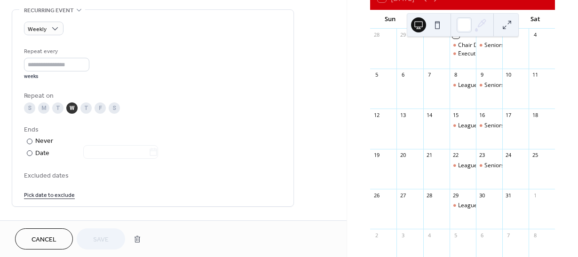 Image resolution: width=578 pixels, height=257 pixels. What do you see at coordinates (508, 75) in the screenshot?
I see `div: 10` at bounding box center [508, 75].